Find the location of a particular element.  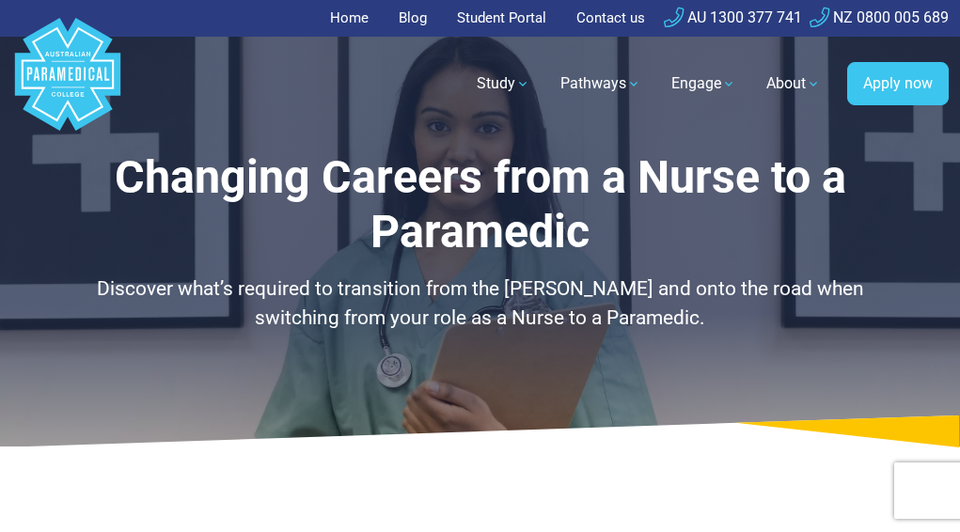

a: AU 1300 377 741 is located at coordinates (732, 17).